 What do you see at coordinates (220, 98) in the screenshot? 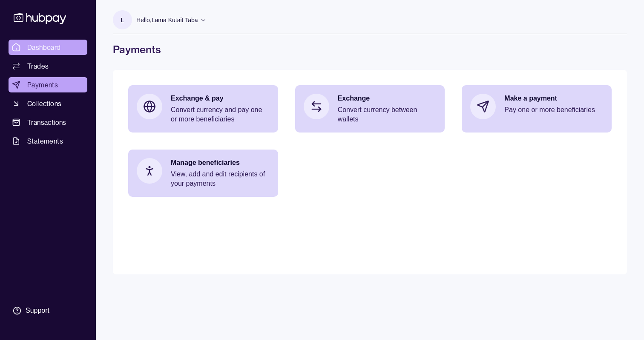
I see `p: Exchange & pay` at bounding box center [220, 98].